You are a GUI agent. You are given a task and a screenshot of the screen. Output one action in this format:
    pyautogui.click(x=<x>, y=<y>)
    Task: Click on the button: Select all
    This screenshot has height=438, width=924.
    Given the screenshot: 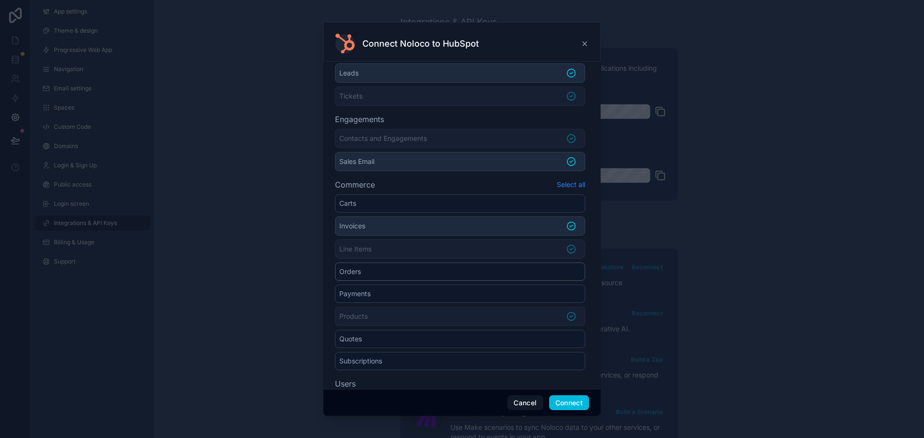 What is the action you would take?
    pyautogui.click(x=571, y=185)
    